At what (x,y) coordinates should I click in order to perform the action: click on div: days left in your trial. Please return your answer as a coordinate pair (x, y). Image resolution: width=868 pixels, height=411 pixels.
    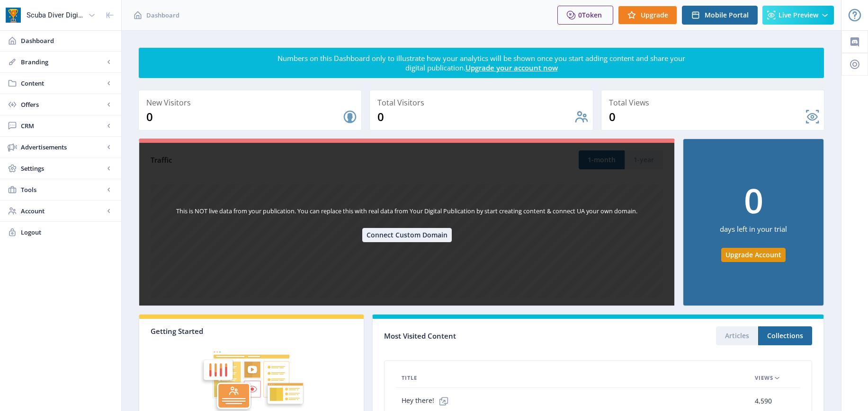
    Looking at the image, I should click on (753, 232).